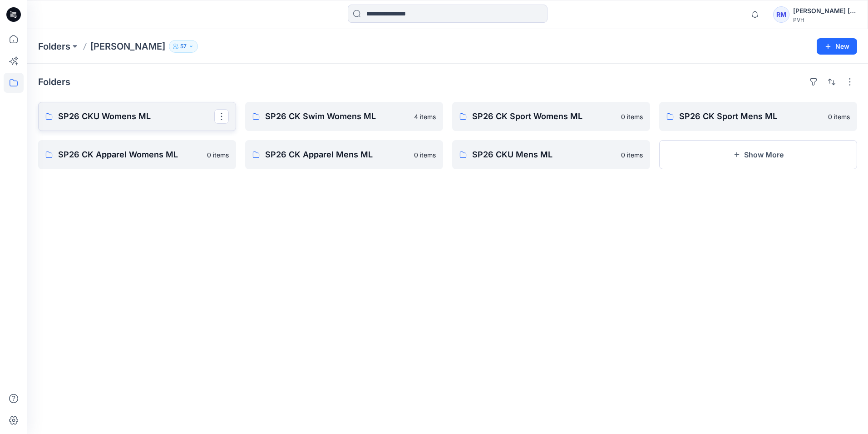 The width and height of the screenshot is (868, 434). Describe the element at coordinates (137, 117) in the screenshot. I see `a: SP26 CKU Womens ML` at that location.